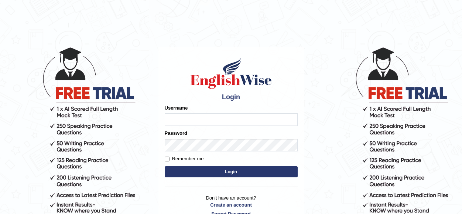 The image size is (462, 214). I want to click on a: Create an account, so click(231, 204).